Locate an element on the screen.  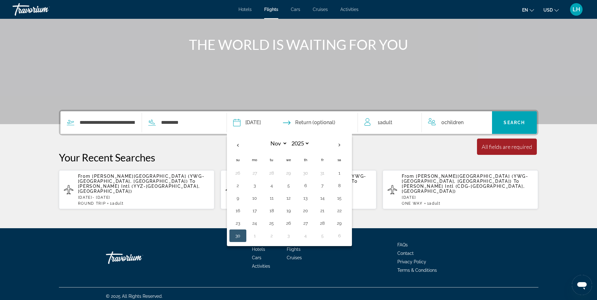
span: Children is located at coordinates (454, 122).